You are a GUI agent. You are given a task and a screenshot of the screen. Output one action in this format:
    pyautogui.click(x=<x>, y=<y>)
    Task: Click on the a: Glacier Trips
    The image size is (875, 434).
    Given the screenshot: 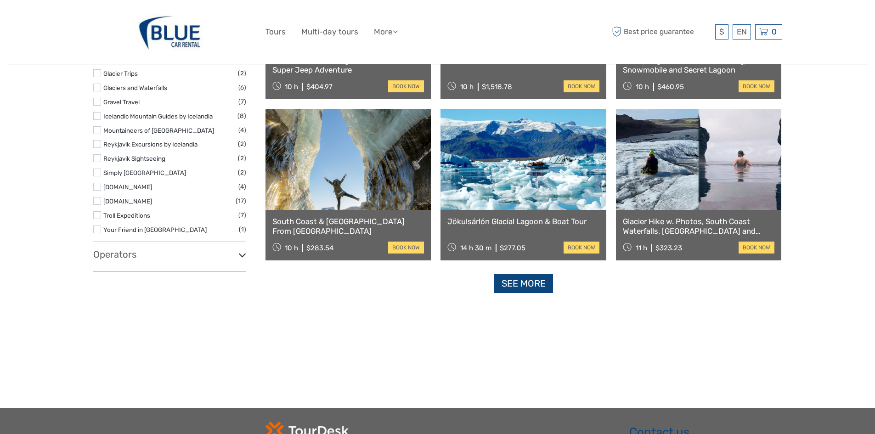 What is the action you would take?
    pyautogui.click(x=120, y=74)
    